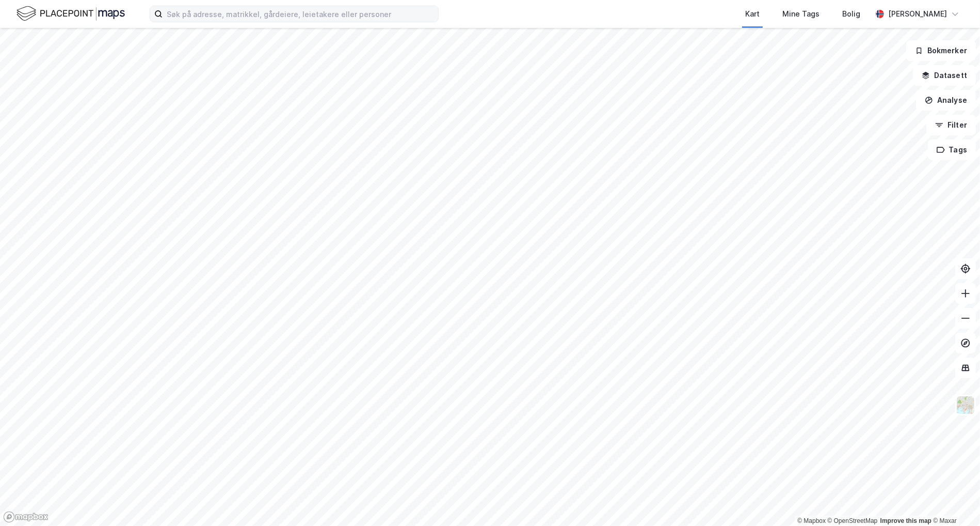  Describe the element at coordinates (946, 100) in the screenshot. I see `button: Analyse` at that location.